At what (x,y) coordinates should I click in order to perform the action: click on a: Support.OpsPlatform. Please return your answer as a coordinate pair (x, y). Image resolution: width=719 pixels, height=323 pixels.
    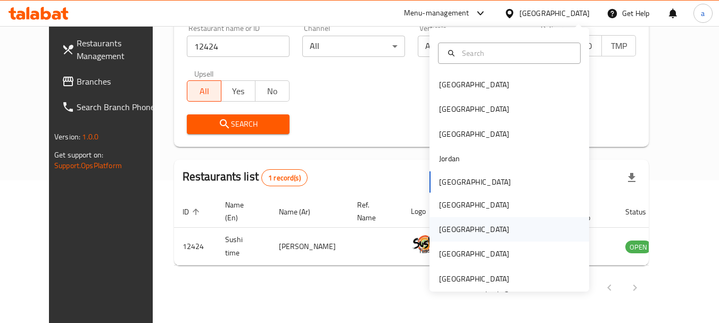
    Looking at the image, I should click on (88, 166).